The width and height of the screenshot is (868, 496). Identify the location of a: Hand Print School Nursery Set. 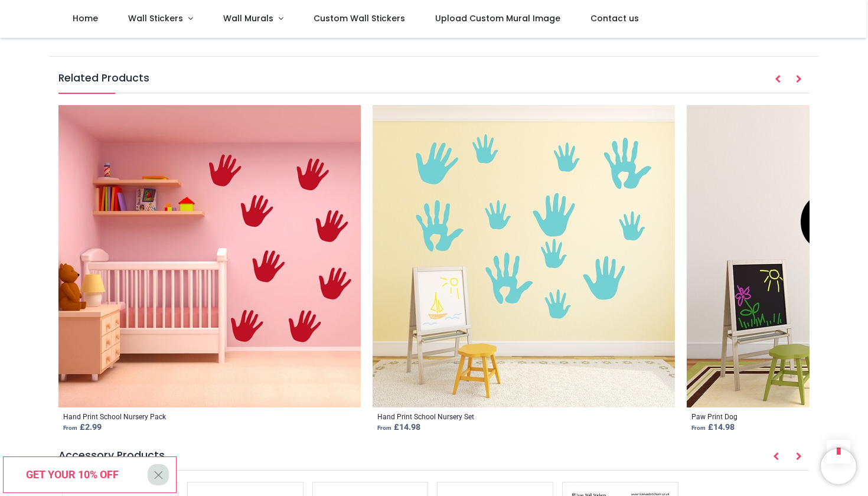
(426, 417).